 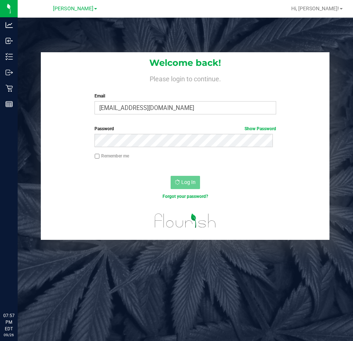 I want to click on span: Password, so click(x=104, y=129).